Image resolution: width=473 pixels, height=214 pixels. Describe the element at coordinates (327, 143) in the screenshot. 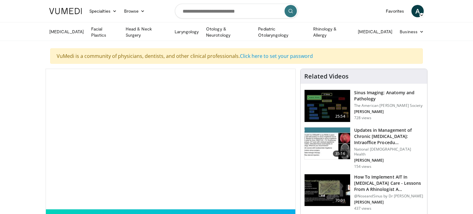

I see `img: 4d46ad28-bf85-4ffa-992f-e5d3336e5220.150x105_q85_crop-smart_upscale.jpg` at that location.